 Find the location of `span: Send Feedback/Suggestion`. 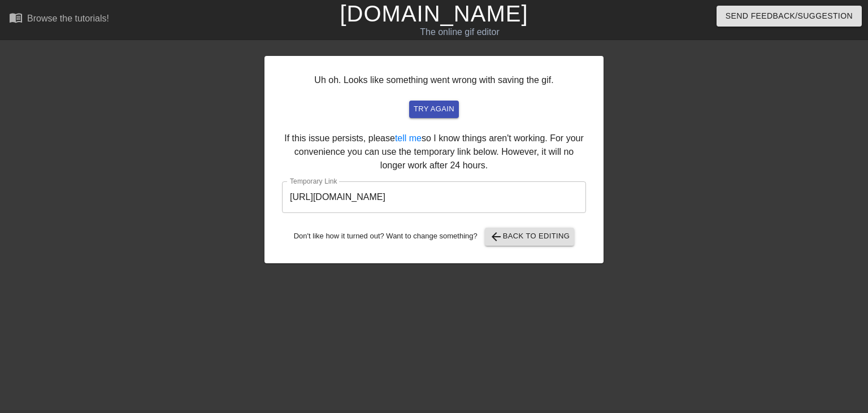

span: Send Feedback/Suggestion is located at coordinates (789, 16).